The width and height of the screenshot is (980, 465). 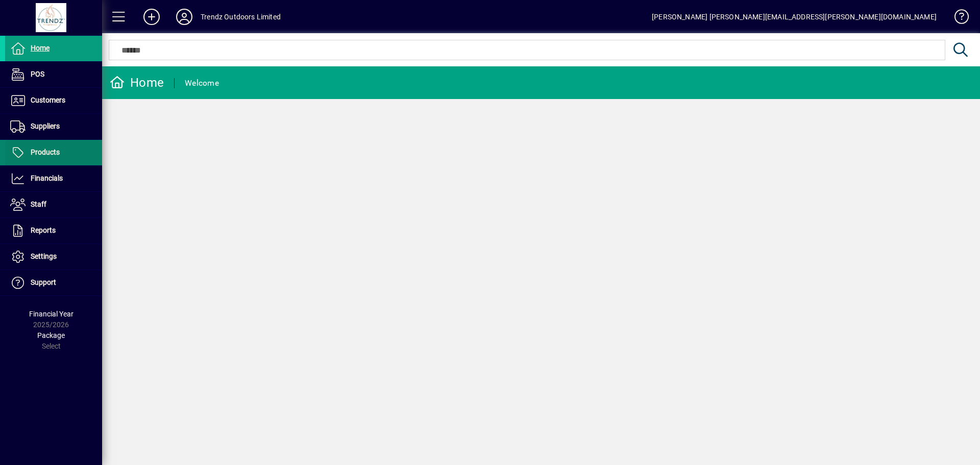 What do you see at coordinates (48, 100) in the screenshot?
I see `span: Customers` at bounding box center [48, 100].